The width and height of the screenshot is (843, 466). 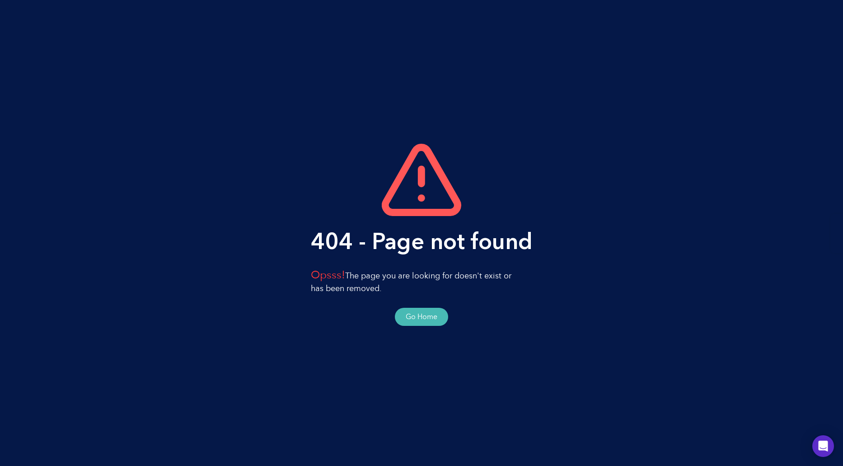 I want to click on p: The page you are looking for doesn't exist or has been removed., so click(x=422, y=282).